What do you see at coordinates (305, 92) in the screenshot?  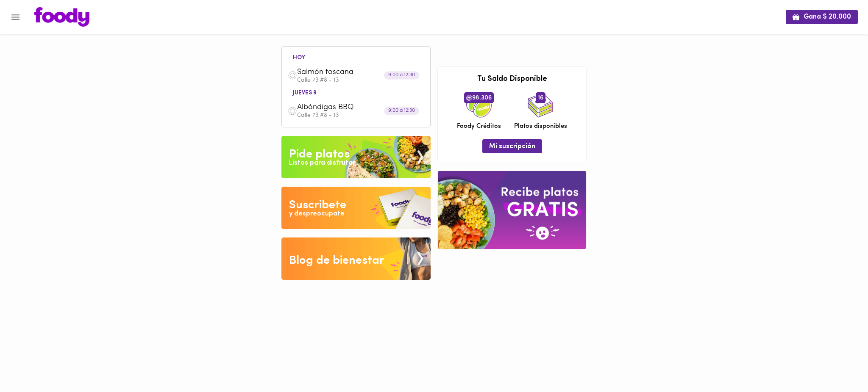 I see `li: jueves 9` at bounding box center [305, 92].